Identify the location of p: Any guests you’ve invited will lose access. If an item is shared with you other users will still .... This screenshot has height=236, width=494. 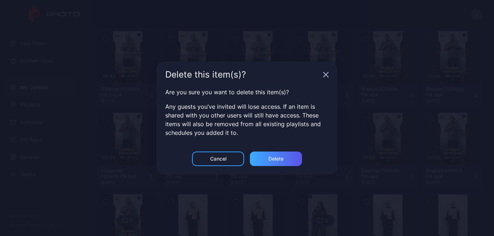
(247, 119).